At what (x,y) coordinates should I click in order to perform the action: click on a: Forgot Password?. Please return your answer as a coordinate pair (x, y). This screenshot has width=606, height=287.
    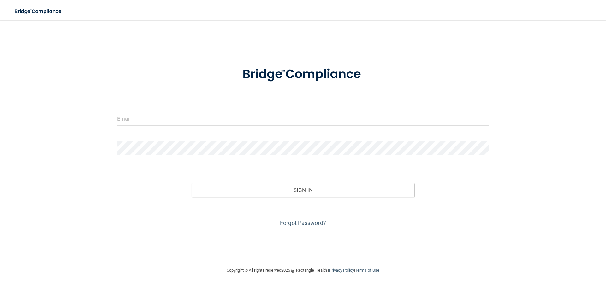
    Looking at the image, I should click on (303, 223).